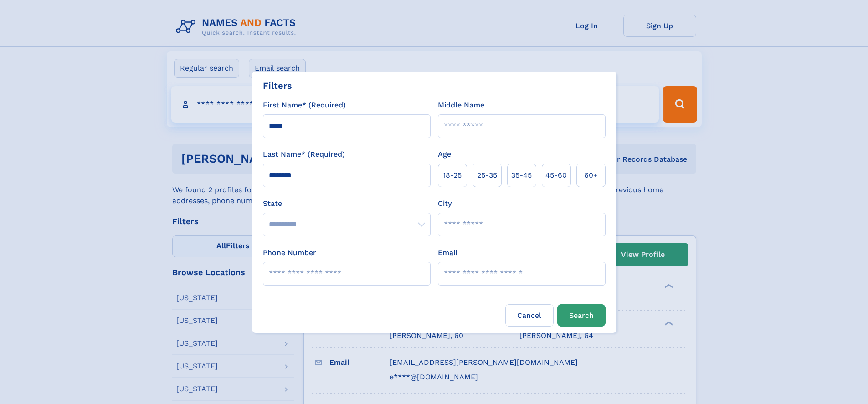 The height and width of the screenshot is (404, 868). Describe the element at coordinates (530, 315) in the screenshot. I see `label: Cancel` at that location.